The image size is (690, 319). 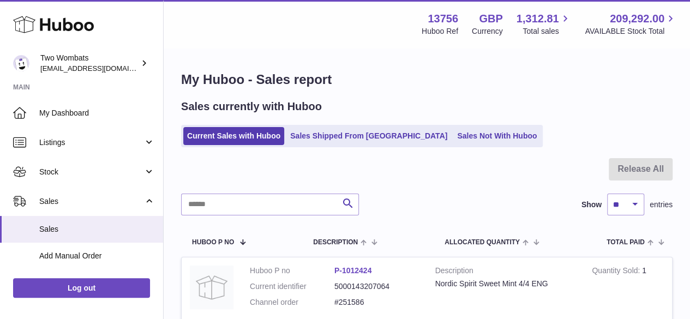 I want to click on div: Nordic Spirit Sweet Mint 4/4 ENG, so click(x=506, y=284).